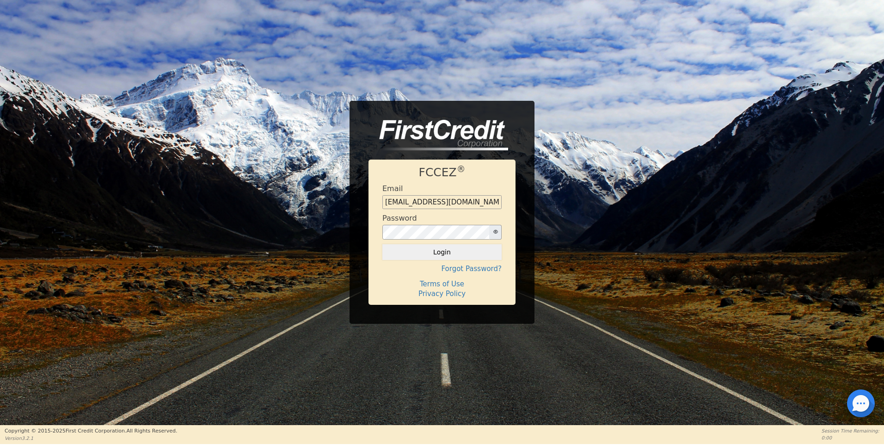 Image resolution: width=884 pixels, height=445 pixels. Describe the element at coordinates (393, 188) in the screenshot. I see `h4: Email` at that location.